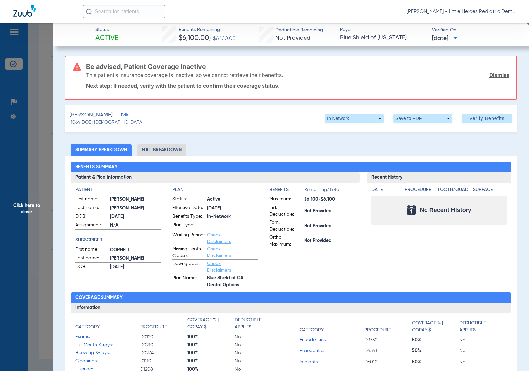  I want to click on span: N/A, so click(136, 225).